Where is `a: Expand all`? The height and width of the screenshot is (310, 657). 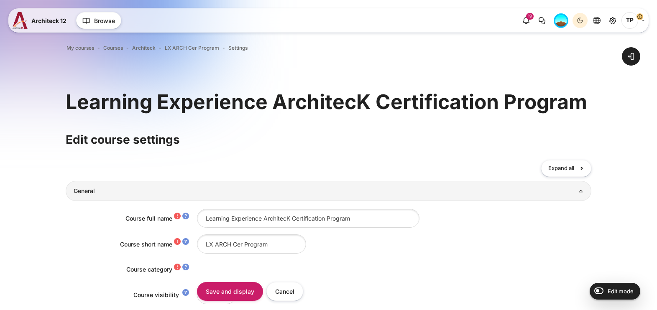 a: Expand all is located at coordinates (566, 168).